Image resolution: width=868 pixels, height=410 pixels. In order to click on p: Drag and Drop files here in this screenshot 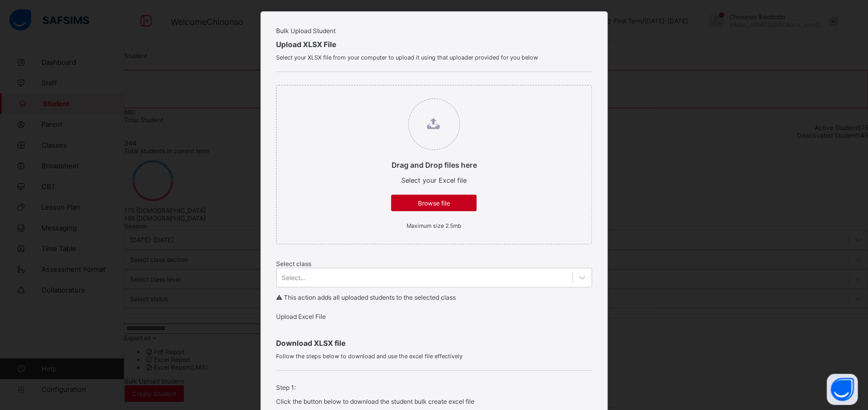, I will do `click(433, 165)`.